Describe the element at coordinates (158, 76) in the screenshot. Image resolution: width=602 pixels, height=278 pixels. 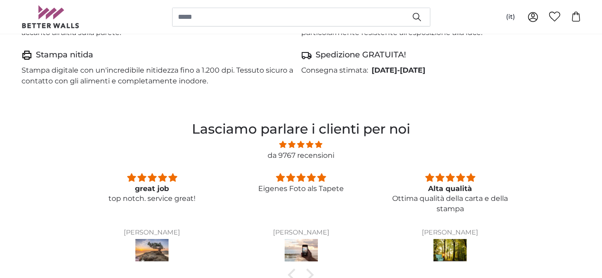
I see `p: Stampa digitale con un'incredibile nitidezza fino a 1.200 dpi. Tessuto sicuro a contatto con gli ...` at that location.